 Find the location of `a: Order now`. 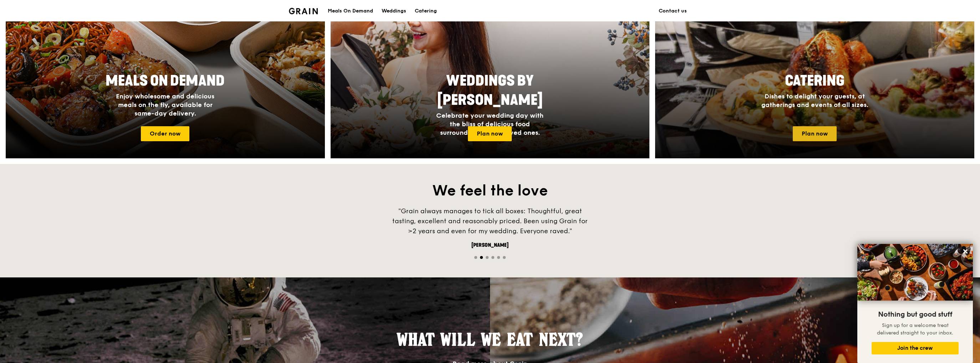

a: Order now is located at coordinates (165, 134).